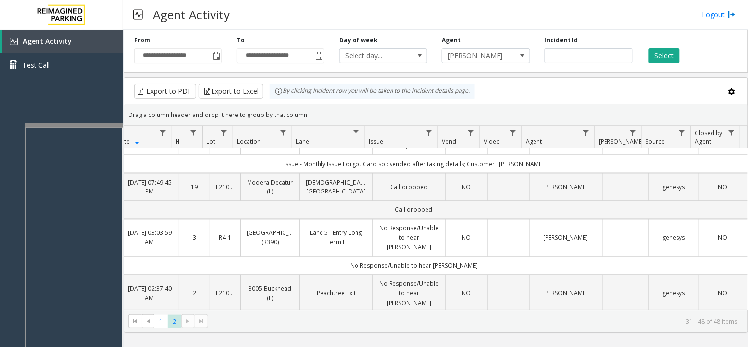 Image resolution: width=748 pixels, height=347 pixels. What do you see at coordinates (731, 132) in the screenshot?
I see `a: Closed by Agent Filter Menu` at bounding box center [731, 132].